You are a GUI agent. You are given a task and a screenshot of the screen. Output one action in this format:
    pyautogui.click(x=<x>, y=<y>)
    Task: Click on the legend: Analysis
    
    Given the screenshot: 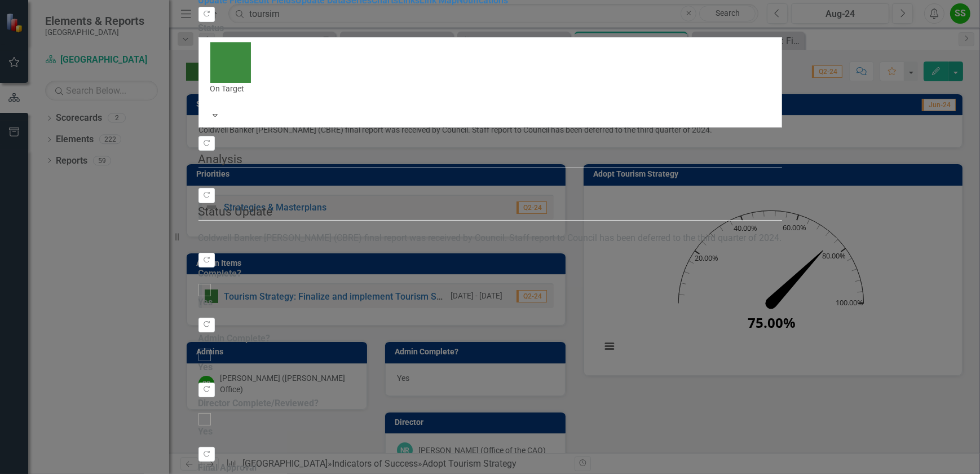 What is the action you would take?
    pyautogui.click(x=490, y=159)
    